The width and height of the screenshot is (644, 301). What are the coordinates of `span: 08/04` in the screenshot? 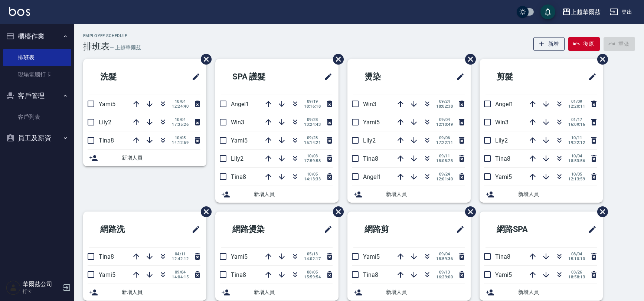 It's located at (577, 254).